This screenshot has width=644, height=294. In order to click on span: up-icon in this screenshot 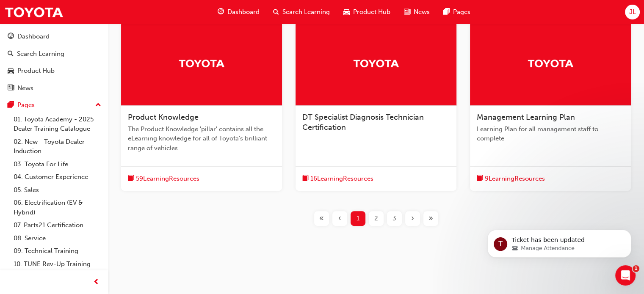, I will do `click(98, 106)`.